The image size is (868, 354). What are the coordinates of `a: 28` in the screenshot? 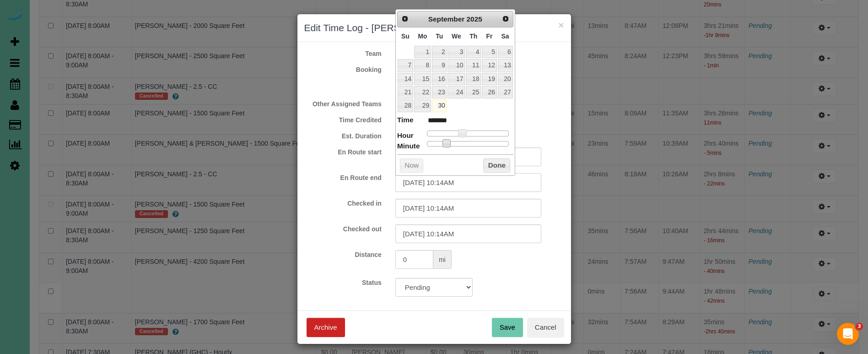 It's located at (406, 106).